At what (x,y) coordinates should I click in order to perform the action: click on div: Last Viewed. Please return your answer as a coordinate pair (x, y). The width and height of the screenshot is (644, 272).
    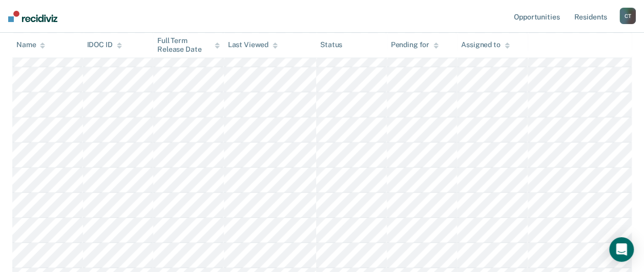
    Looking at the image, I should click on (253, 45).